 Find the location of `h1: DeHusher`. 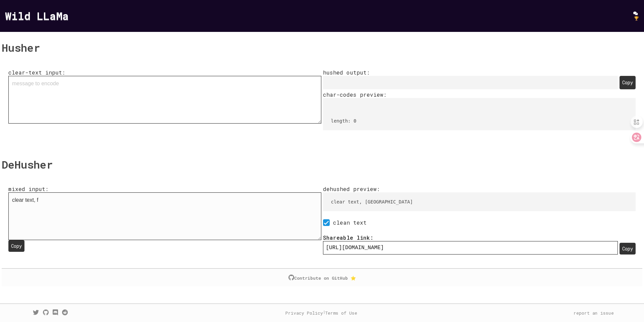

h1: DeHusher is located at coordinates (322, 165).